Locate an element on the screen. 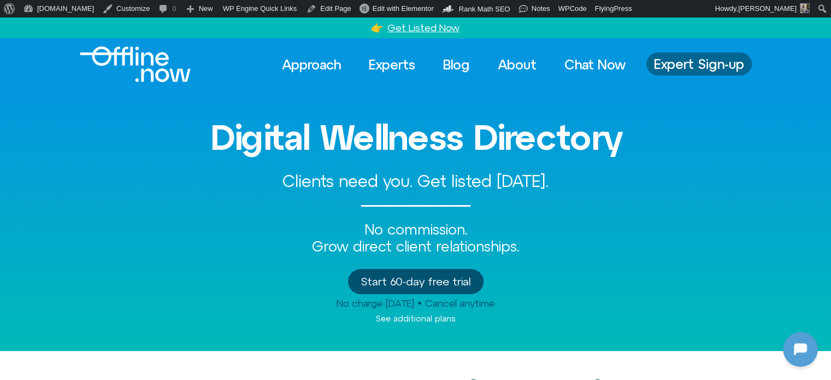  a: Expert Sign-up is located at coordinates (699, 64).